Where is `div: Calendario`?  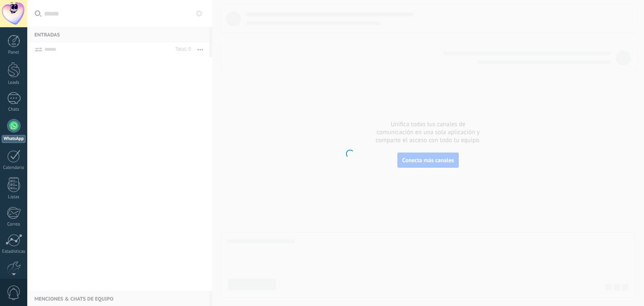 div: Calendario is located at coordinates (14, 168).